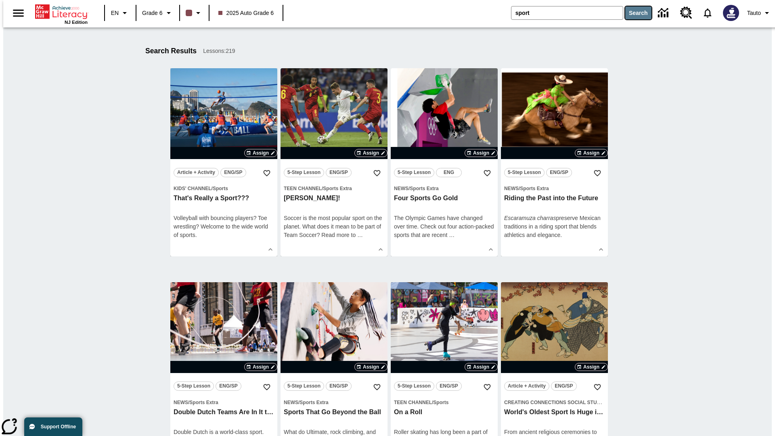 Image resolution: width=775 pixels, height=436 pixels. I want to click on h3: G-O-O-A-L!, so click(334, 198).